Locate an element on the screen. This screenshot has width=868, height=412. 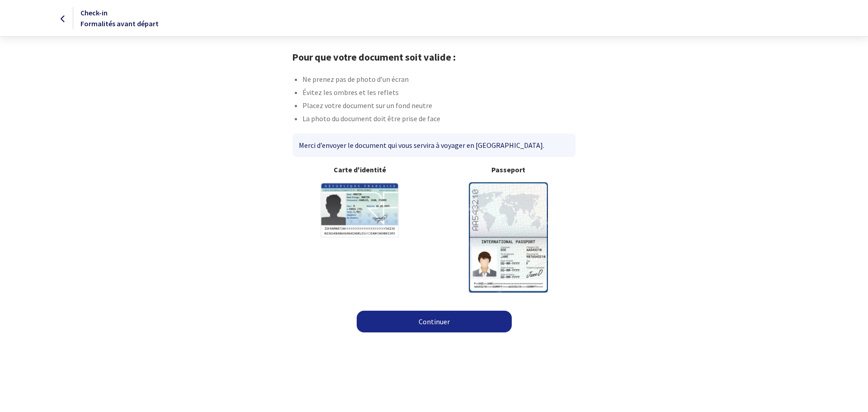
b: Passeport is located at coordinates (508, 170).